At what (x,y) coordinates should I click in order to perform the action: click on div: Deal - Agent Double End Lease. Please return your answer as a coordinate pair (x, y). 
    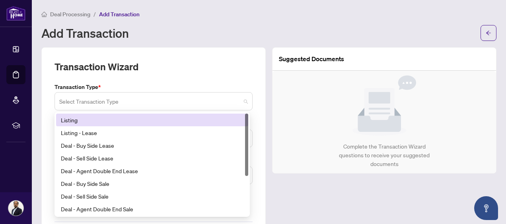
    Looking at the image, I should click on (152, 171).